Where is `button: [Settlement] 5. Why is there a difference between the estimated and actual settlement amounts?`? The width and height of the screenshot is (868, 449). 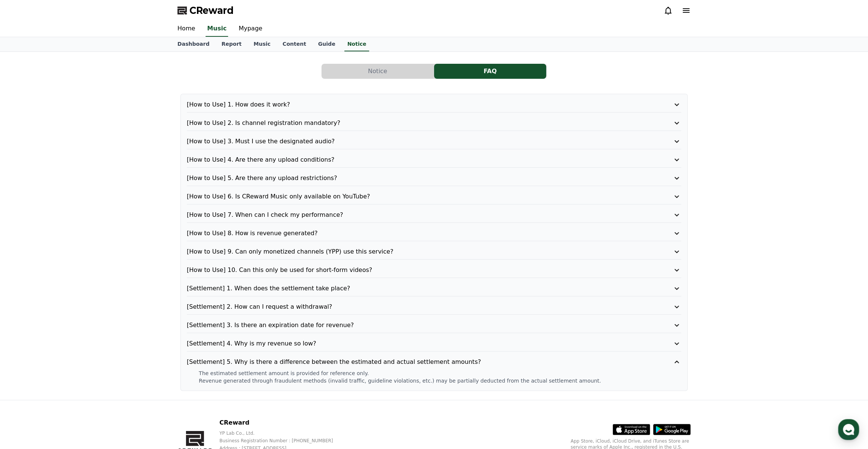 button: [Settlement] 5. Why is there a difference between the estimated and actual settlement amounts? is located at coordinates (434, 362).